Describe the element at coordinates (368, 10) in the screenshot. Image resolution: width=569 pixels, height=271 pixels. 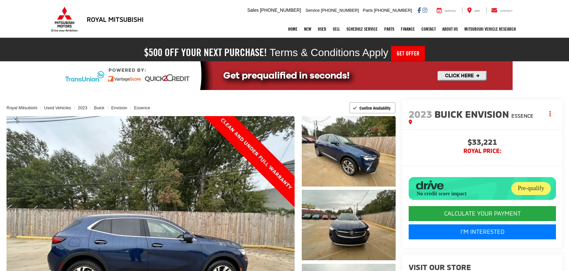
I see `span: Parts` at that location.